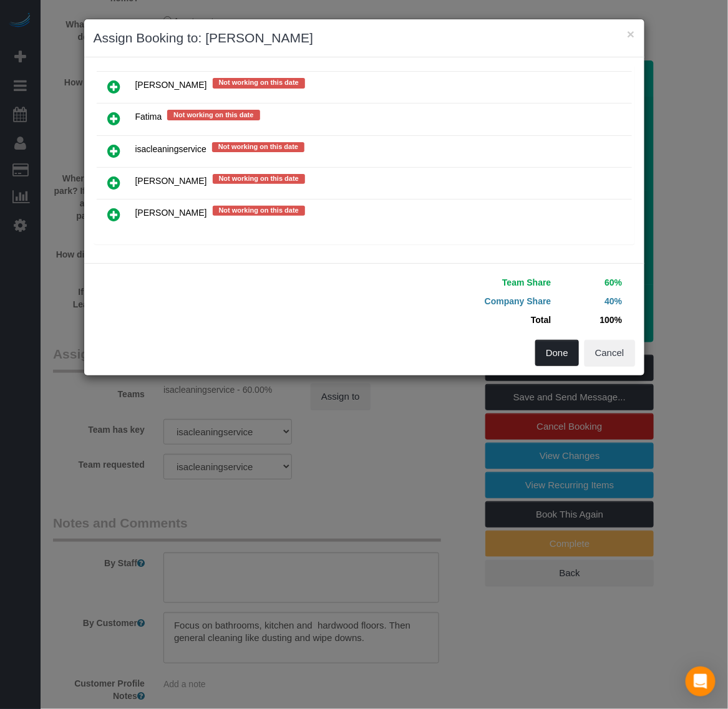  Describe the element at coordinates (700, 681) in the screenshot. I see `div: Open Intercom Messenger` at that location.